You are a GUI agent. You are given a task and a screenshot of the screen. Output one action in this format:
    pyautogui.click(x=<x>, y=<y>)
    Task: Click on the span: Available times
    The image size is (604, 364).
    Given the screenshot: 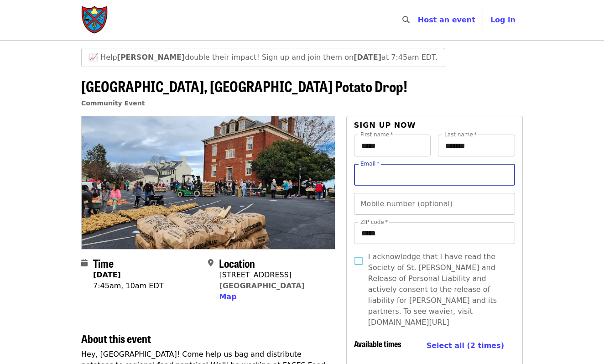 What is the action you would take?
    pyautogui.click(x=378, y=344)
    